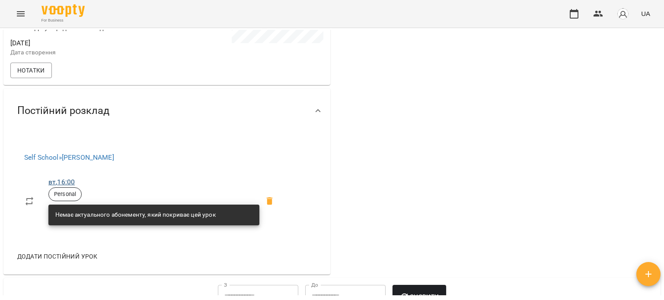 This screenshot has width=664, height=300. I want to click on button: Menu, so click(21, 14).